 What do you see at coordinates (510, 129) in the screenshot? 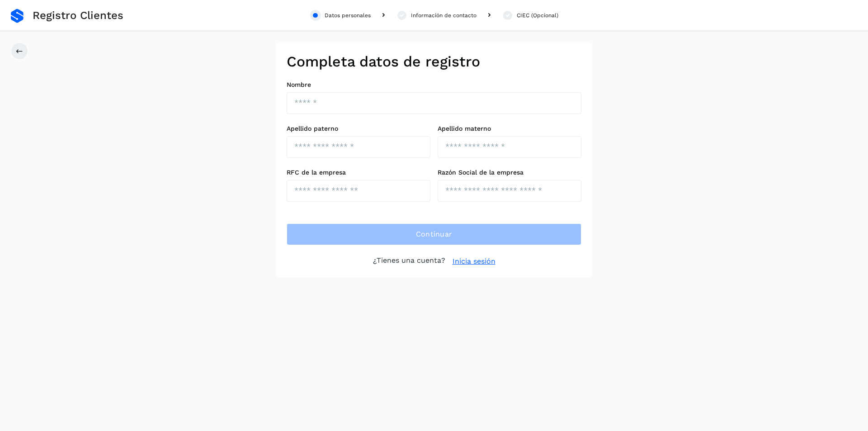
I see `label: Apellido materno` at bounding box center [510, 129].